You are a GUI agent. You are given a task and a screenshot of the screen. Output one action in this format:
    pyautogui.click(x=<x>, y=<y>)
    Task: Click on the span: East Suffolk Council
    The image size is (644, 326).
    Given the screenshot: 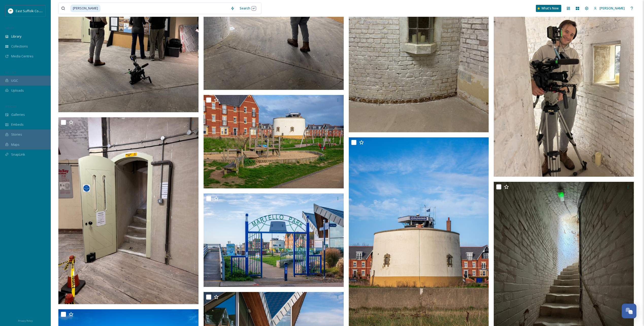 What is the action you would take?
    pyautogui.click(x=31, y=11)
    